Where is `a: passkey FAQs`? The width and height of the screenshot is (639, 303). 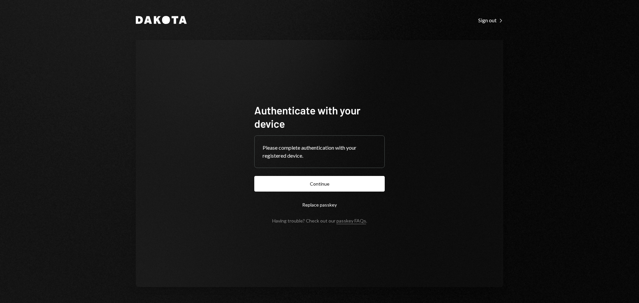
a: passkey FAQs is located at coordinates (351, 221).